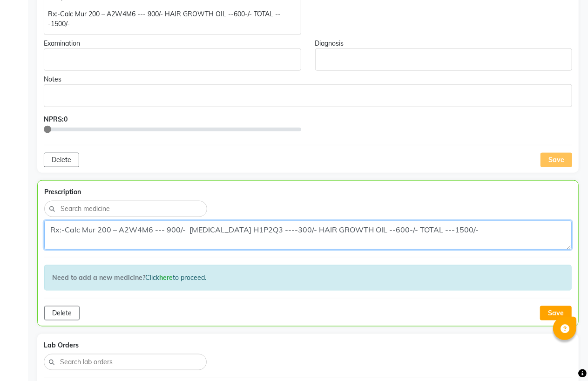 This screenshot has height=381, width=588. Describe the element at coordinates (131, 362) in the screenshot. I see `input: Search lab orders` at that location.